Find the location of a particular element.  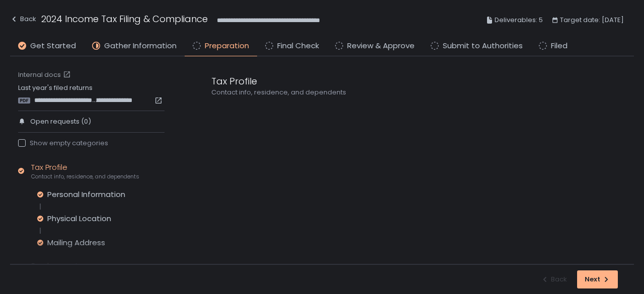

span: Submit to Authorities is located at coordinates (482, 46).